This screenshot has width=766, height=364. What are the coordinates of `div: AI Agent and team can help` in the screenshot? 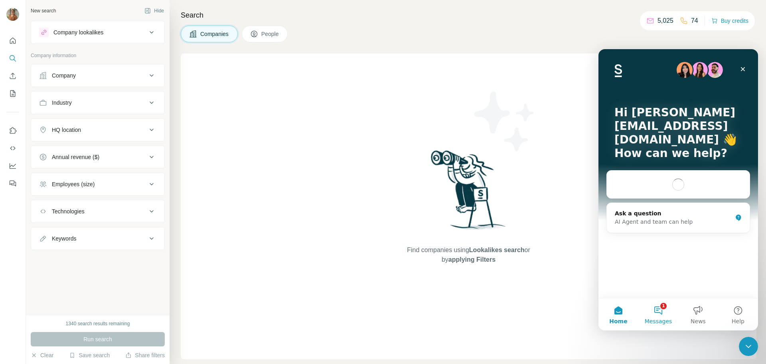 It's located at (75, 172).